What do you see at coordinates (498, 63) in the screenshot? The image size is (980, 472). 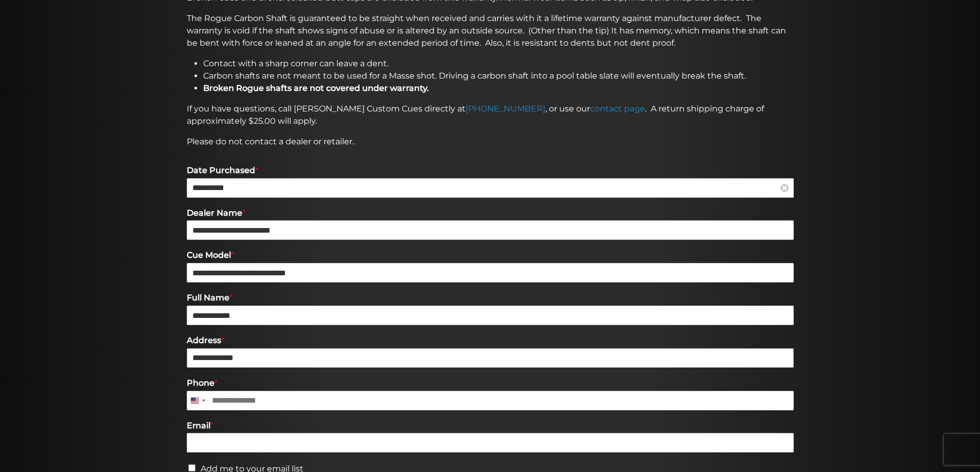 I see `li: Contact with a sharp corner can leave a dent.` at bounding box center [498, 63].